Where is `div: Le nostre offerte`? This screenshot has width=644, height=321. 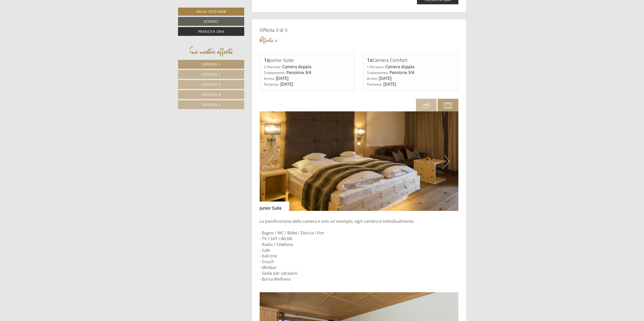
div: Le nostre offerte is located at coordinates (211, 51).